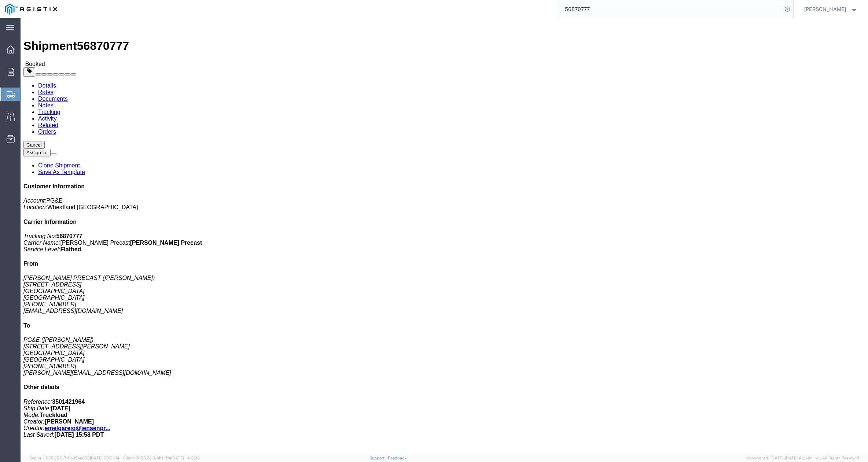 The height and width of the screenshot is (462, 868). Describe the element at coordinates (397, 458) in the screenshot. I see `a: Feedback` at that location.